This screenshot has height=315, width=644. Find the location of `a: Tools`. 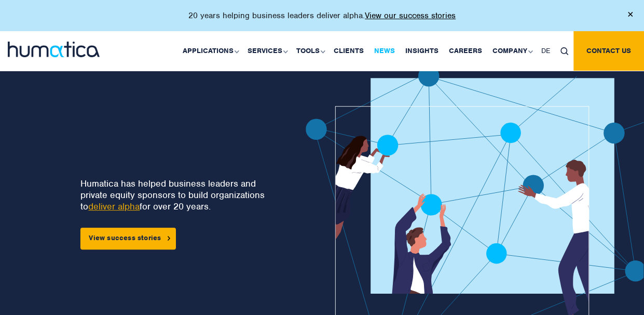

a: Tools is located at coordinates (310, 51).